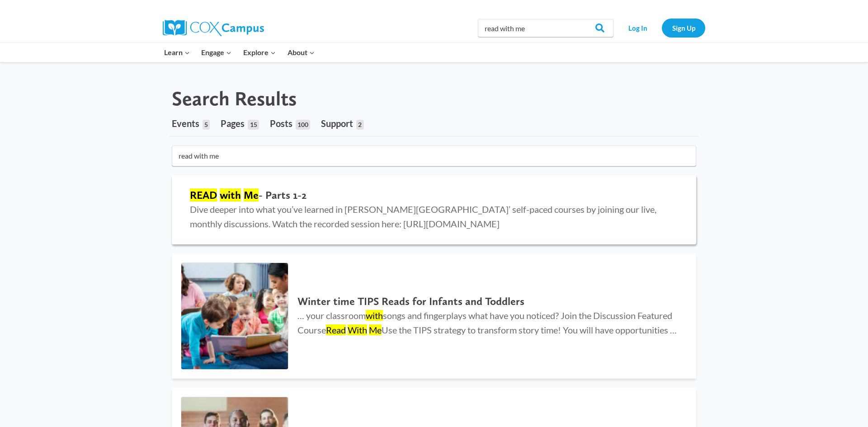 The width and height of the screenshot is (868, 427). I want to click on a: Pages15, so click(239, 123).